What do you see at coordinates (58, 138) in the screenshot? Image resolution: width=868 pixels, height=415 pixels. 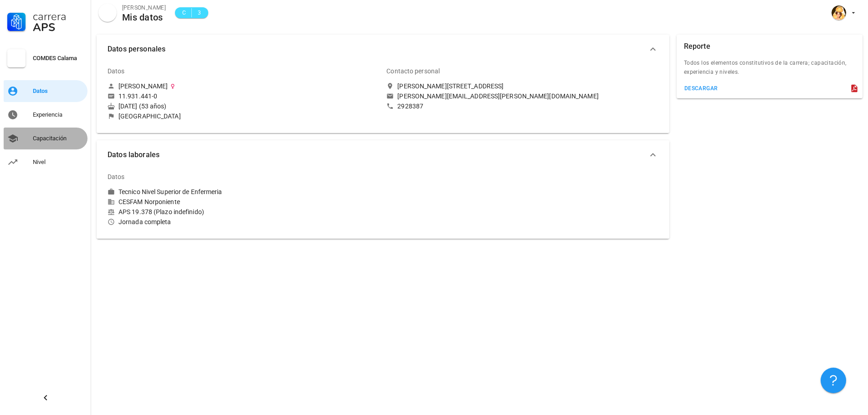 I see `div: Capacitación` at bounding box center [58, 138].